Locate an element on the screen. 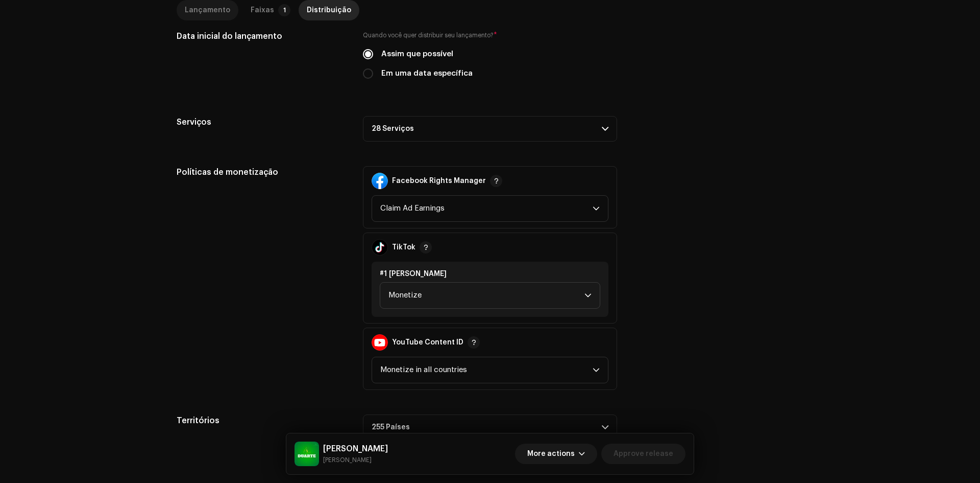 The image size is (980, 483). span: More actions is located at coordinates (551, 453).